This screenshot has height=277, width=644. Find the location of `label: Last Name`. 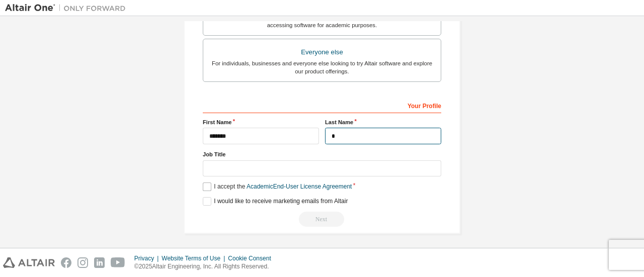

label: Last Name is located at coordinates (383, 122).